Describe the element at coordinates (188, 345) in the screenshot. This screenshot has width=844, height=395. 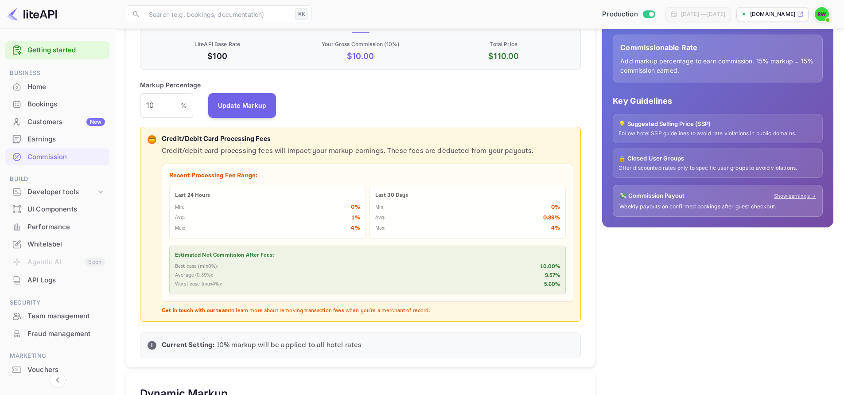
I see `strong: Current Setting:` at that location.